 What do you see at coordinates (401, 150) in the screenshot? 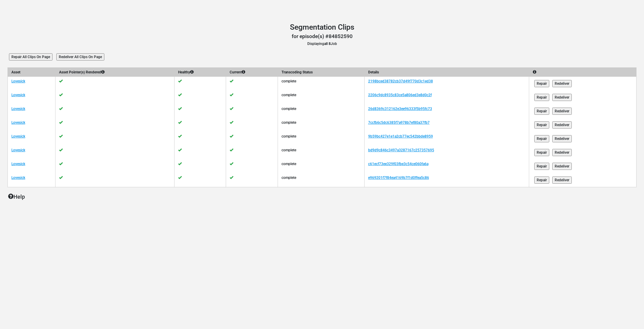
I see `a: bd9d9c846c3497a3287167c257357695` at bounding box center [401, 150].